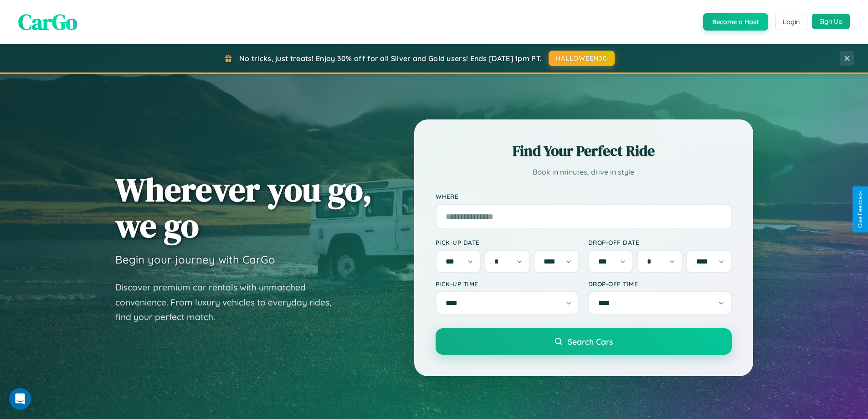 The image size is (868, 419). Describe the element at coordinates (860, 209) in the screenshot. I see `div: Give Feedback` at that location.